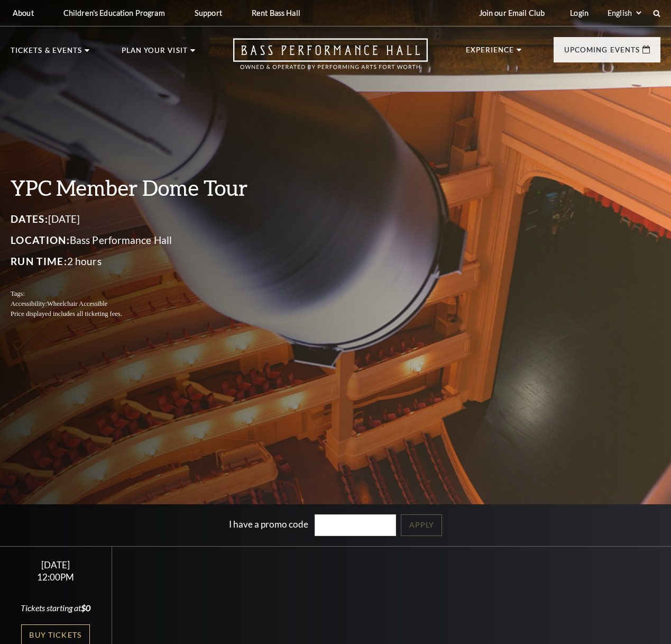 The image size is (671, 644). What do you see at coordinates (602, 53) in the screenshot?
I see `p: Upcoming Events` at bounding box center [602, 53].